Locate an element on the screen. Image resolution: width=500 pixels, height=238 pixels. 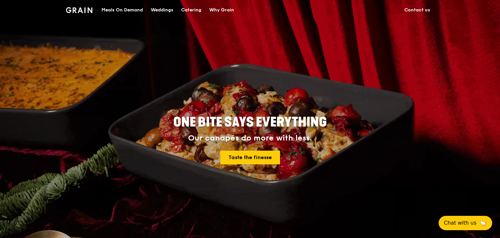
button: Chat with us🦙 is located at coordinates (466, 223).